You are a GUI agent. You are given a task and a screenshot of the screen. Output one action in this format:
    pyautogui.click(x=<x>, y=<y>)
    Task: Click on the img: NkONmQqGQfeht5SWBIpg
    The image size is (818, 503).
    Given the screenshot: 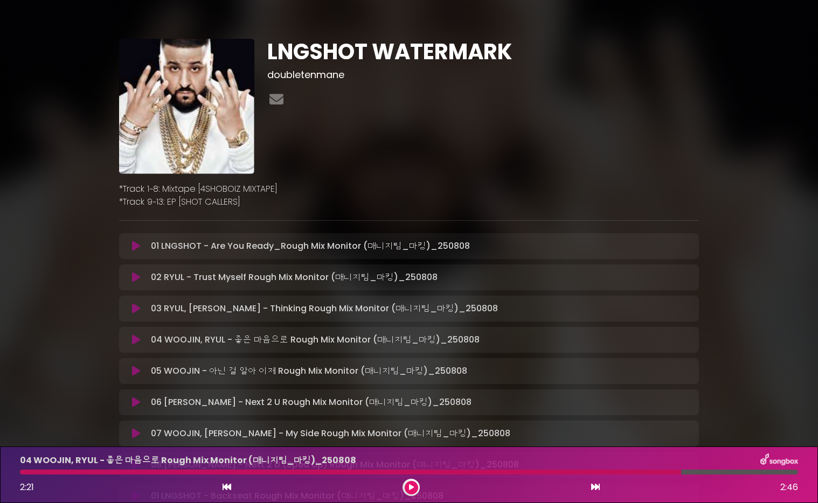 What is the action you would take?
    pyautogui.click(x=186, y=106)
    